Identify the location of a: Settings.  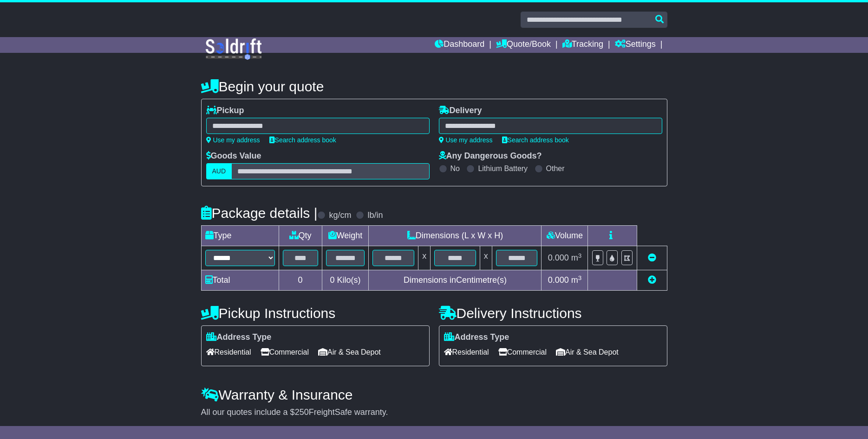
(635, 45).